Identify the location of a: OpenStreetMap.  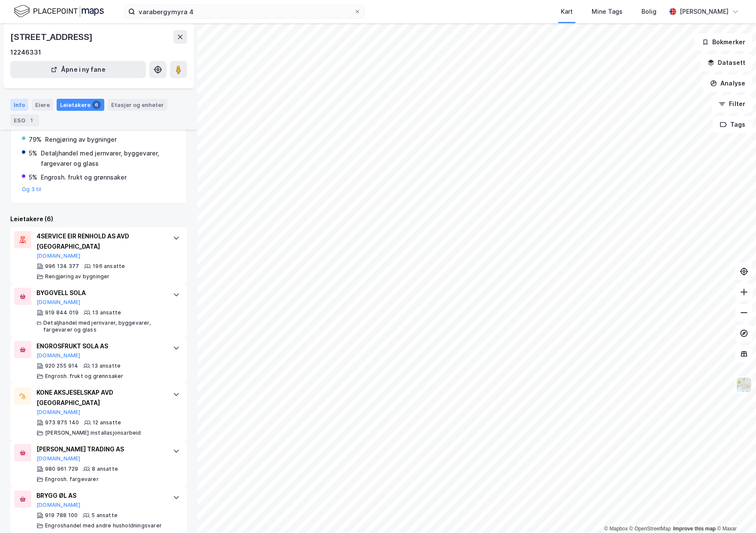
(651, 529).